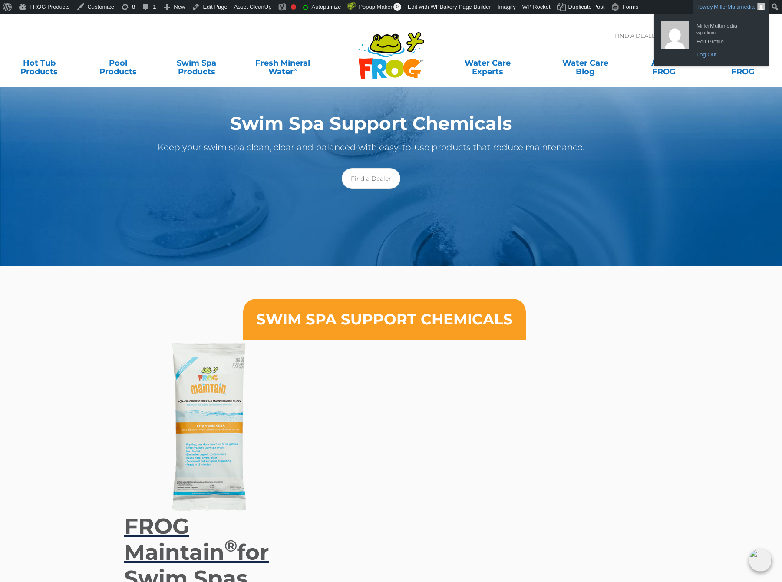  I want to click on a: Swim SpaProducts, so click(196, 63).